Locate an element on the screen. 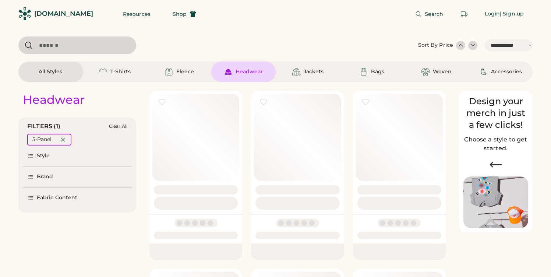 This screenshot has width=551, height=277. img: Bags Icon is located at coordinates (364, 72).